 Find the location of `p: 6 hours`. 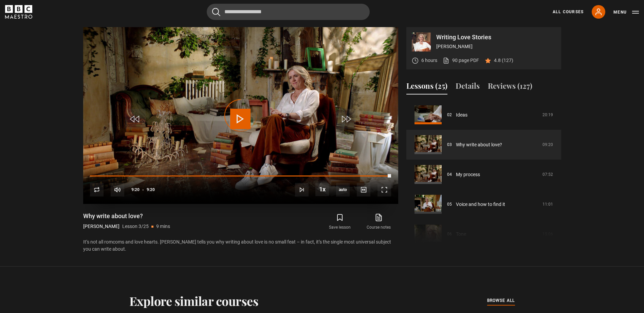

p: 6 hours is located at coordinates (429, 60).